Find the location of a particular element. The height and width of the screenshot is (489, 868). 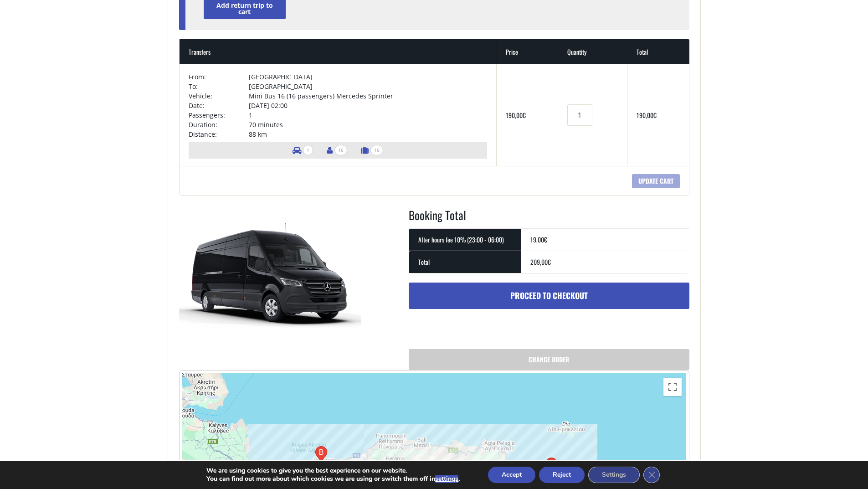

div: Heraklion Int'l Airport N. Kazantzakis, Leof. Ikarou 26, Nea Alikarnassos 716 01, Greece is located at coordinates (551, 466).